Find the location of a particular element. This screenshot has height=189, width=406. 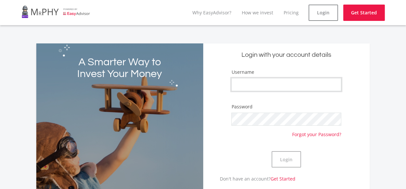

a: Forgot your Password? is located at coordinates (317, 132).